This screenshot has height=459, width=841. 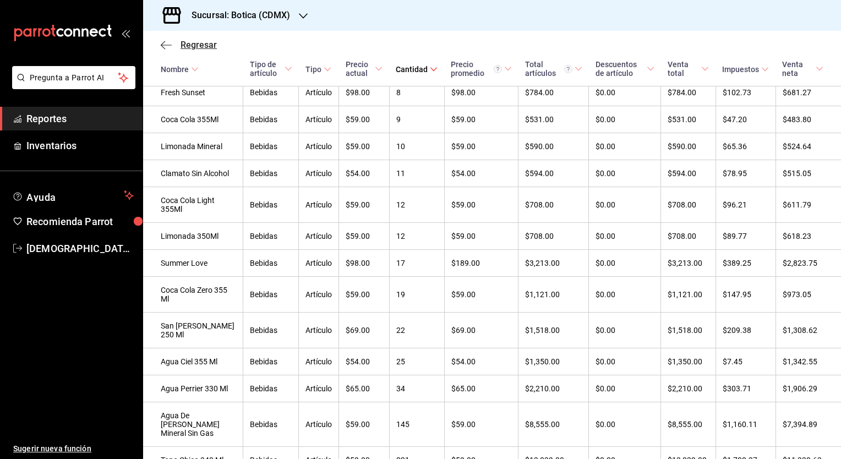 I want to click on td: $681.27, so click(x=808, y=92).